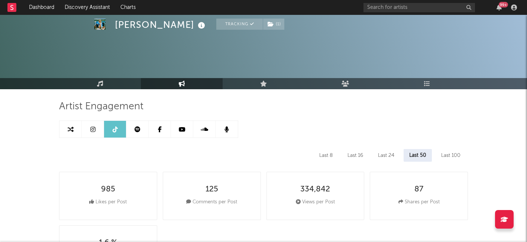  Describe the element at coordinates (420, 7) in the screenshot. I see `input: Search for artists` at that location.